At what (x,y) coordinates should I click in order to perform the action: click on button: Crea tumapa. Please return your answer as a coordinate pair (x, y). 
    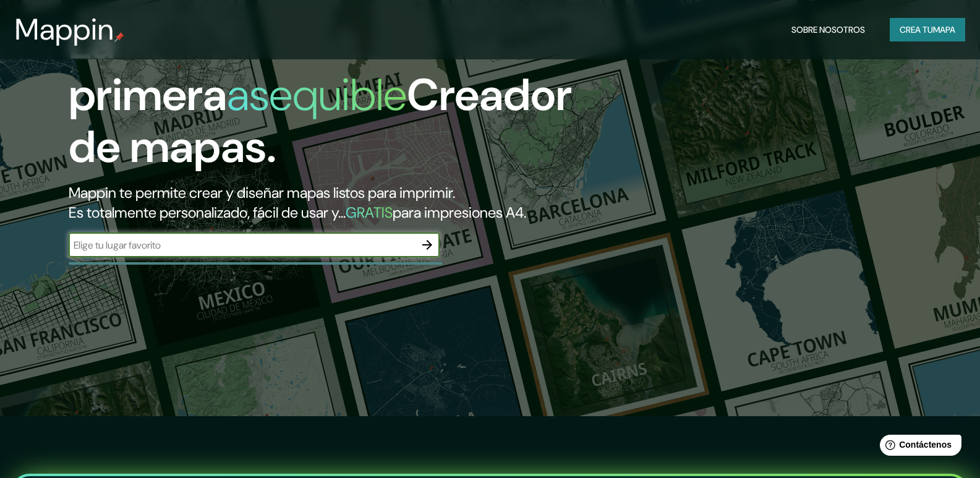
    Looking at the image, I should click on (928, 30).